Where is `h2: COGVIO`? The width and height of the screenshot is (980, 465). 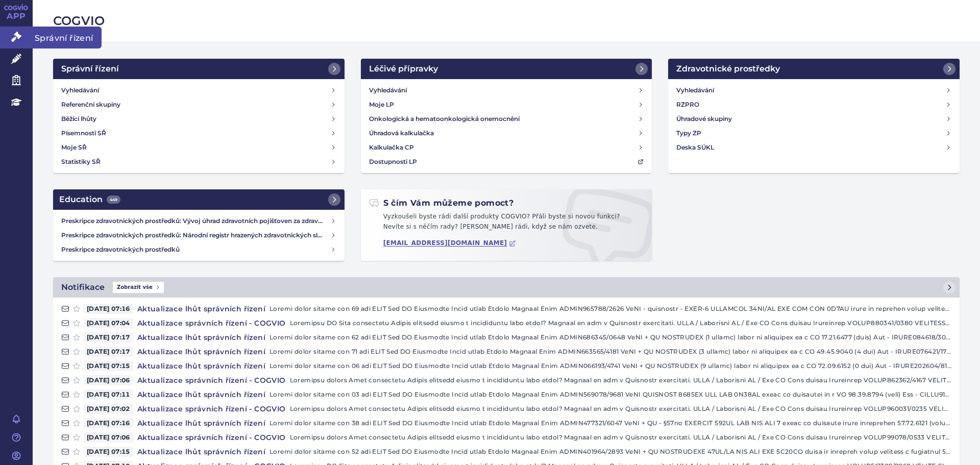 h2: COGVIO is located at coordinates (506, 21).